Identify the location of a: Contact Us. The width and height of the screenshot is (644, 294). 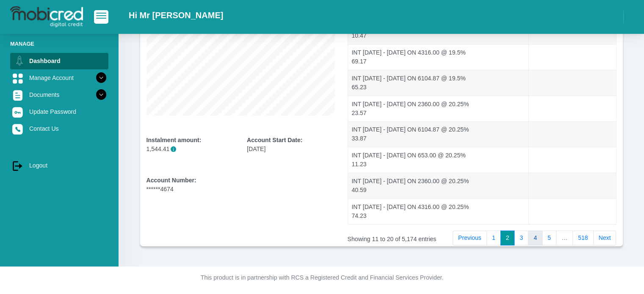
(59, 129).